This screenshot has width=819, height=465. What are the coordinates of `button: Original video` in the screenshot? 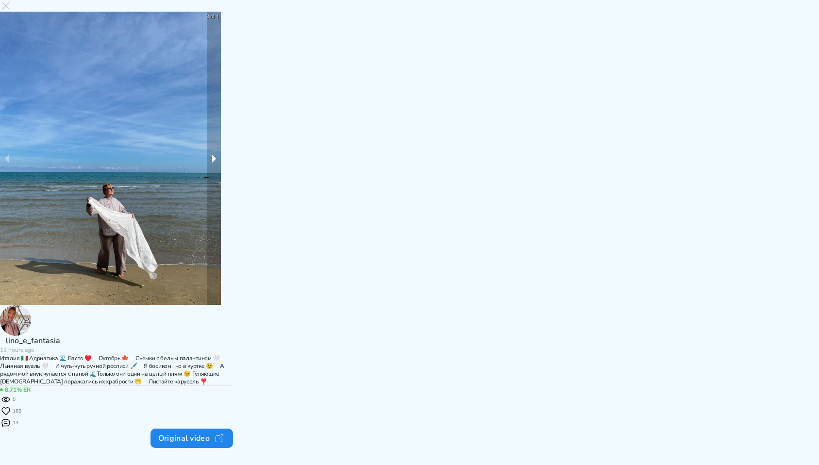 It's located at (192, 438).